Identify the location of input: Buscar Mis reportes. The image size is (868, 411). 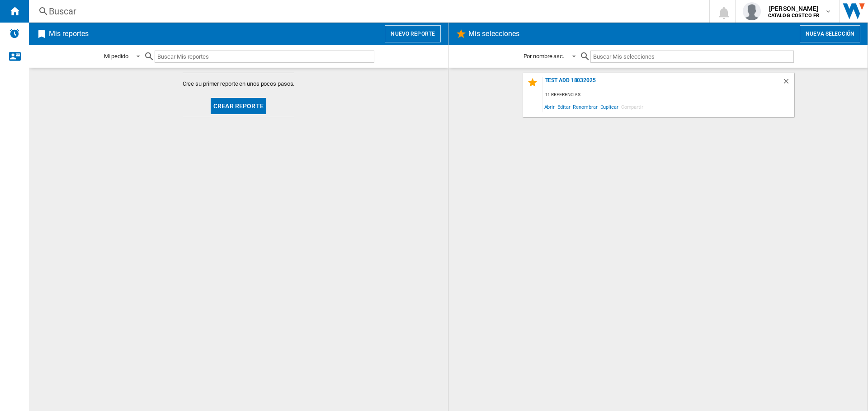
(264, 56).